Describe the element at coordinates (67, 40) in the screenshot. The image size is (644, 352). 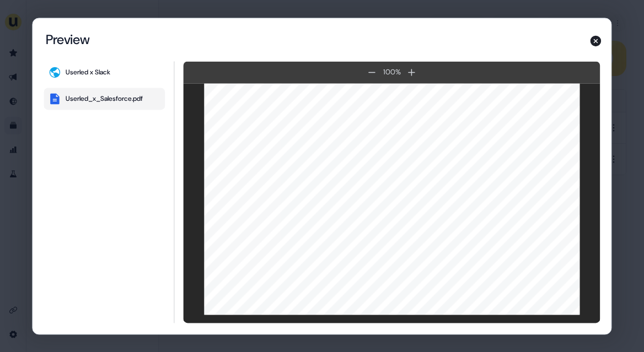
I see `div: Preview` at that location.